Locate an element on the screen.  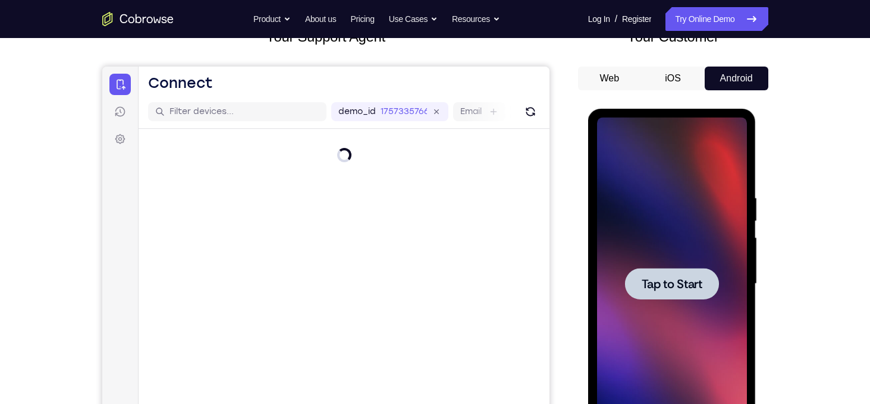
button: Refresh is located at coordinates (428, 45).